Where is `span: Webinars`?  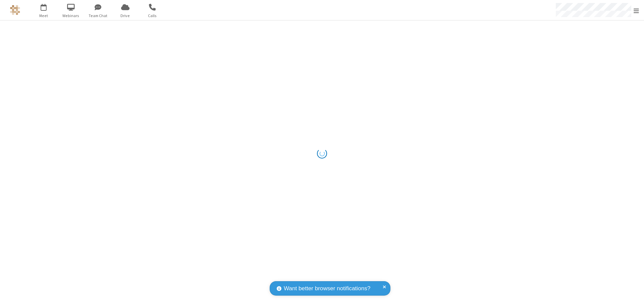
span: Webinars is located at coordinates (71, 16).